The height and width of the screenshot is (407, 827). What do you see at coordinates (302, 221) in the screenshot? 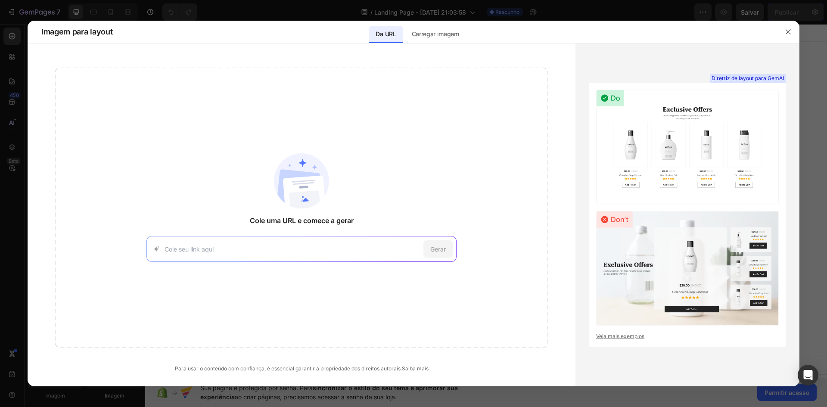
I see `font: Cole uma URL e comece a gerar` at bounding box center [302, 221].